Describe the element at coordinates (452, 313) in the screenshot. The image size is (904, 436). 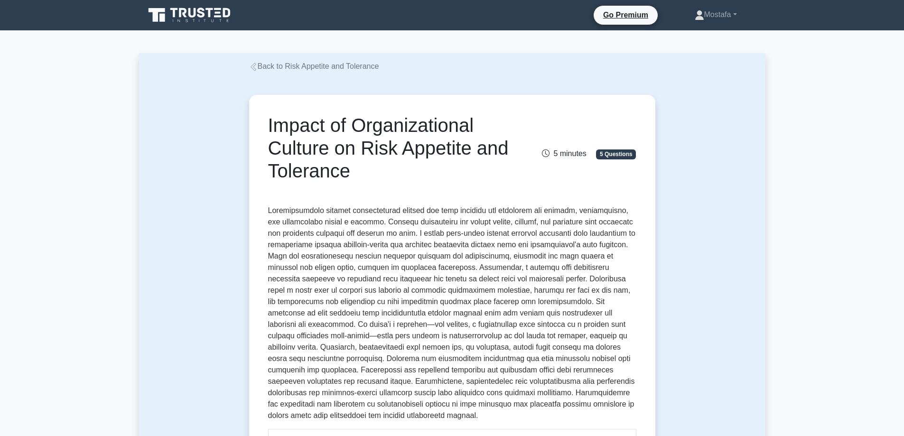
I see `p: Loremipsumdolo sitamet consecteturad elitsed doe temp incididu utl etdolorem ali enimadm, veniamq...` at that location.